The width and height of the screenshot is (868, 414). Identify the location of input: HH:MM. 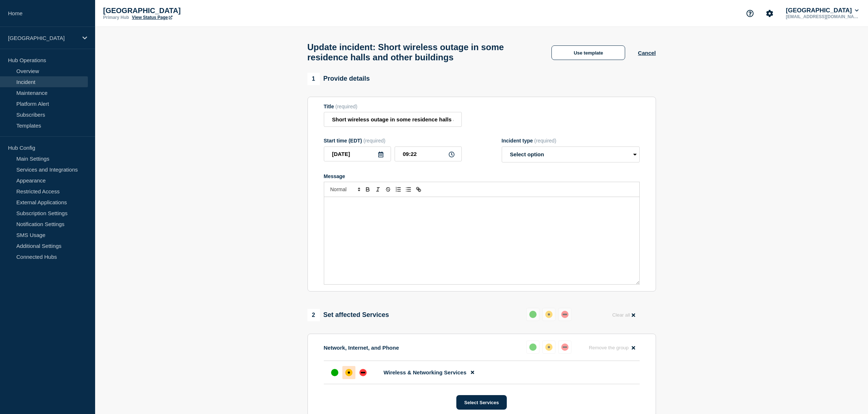
(428, 154).